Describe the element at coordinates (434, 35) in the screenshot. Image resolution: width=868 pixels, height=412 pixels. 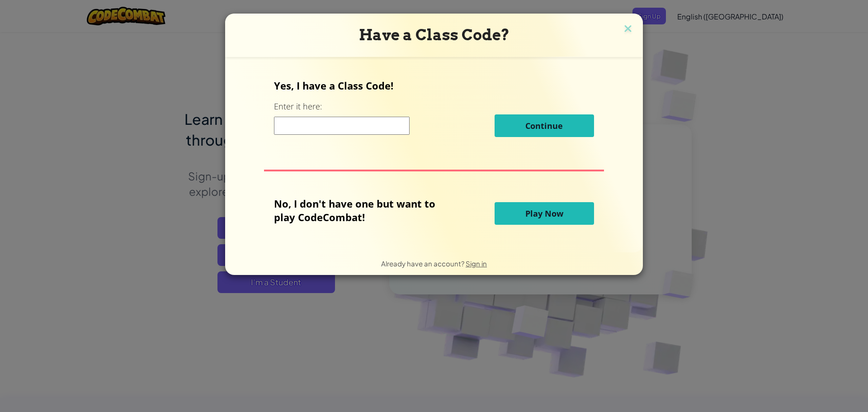
I see `span: Have a Class Code?` at that location.